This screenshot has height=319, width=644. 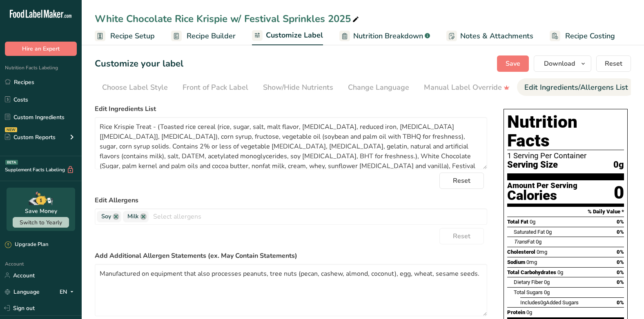 I want to click on div: NEW, so click(x=11, y=130).